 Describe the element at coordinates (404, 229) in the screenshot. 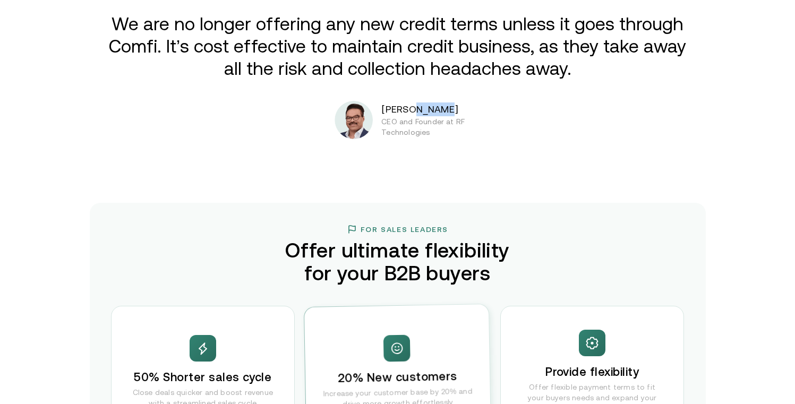

I see `h3: For Sales Leaders` at that location.